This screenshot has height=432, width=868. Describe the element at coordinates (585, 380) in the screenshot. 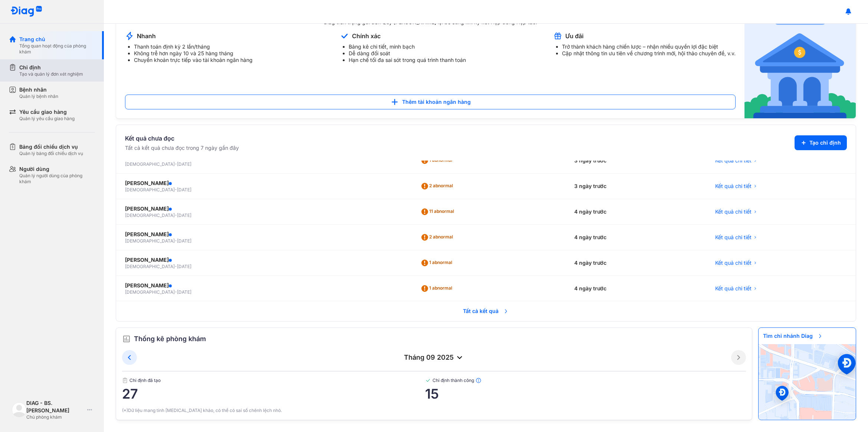

I see `span: Chỉ định thành công` at that location.